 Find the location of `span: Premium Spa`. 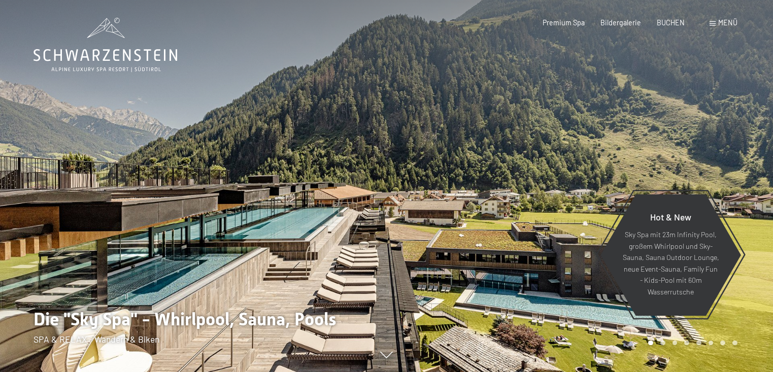

span: Premium Spa is located at coordinates (563, 22).